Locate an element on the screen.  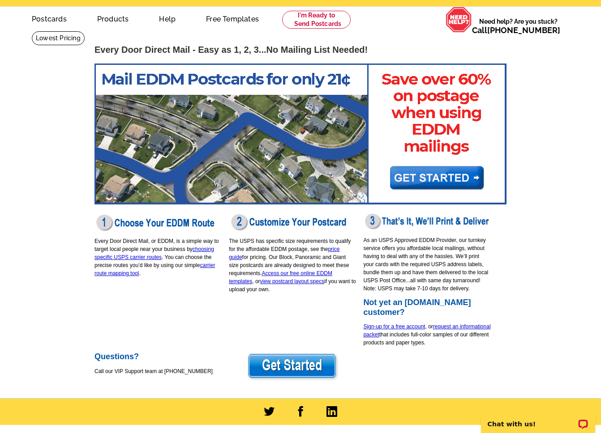
img: eddm-print-deliver.png is located at coordinates (426, 222).